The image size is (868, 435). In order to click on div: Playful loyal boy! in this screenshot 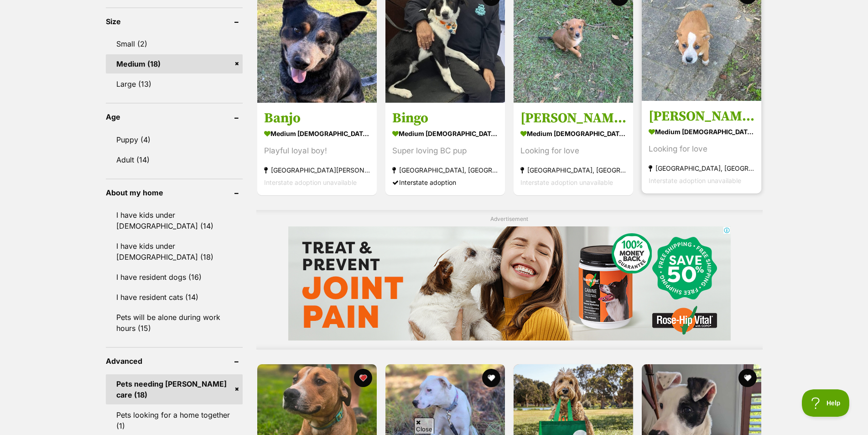, I will do `click(317, 151)`.